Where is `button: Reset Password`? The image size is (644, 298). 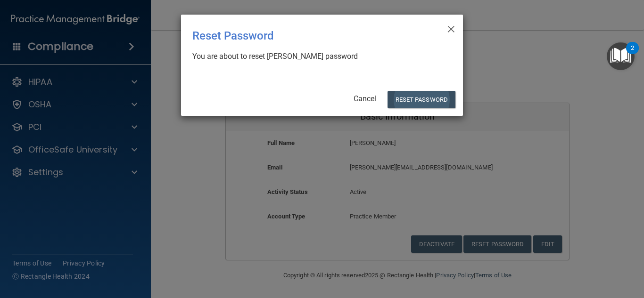
button: Reset Password is located at coordinates (421, 100).